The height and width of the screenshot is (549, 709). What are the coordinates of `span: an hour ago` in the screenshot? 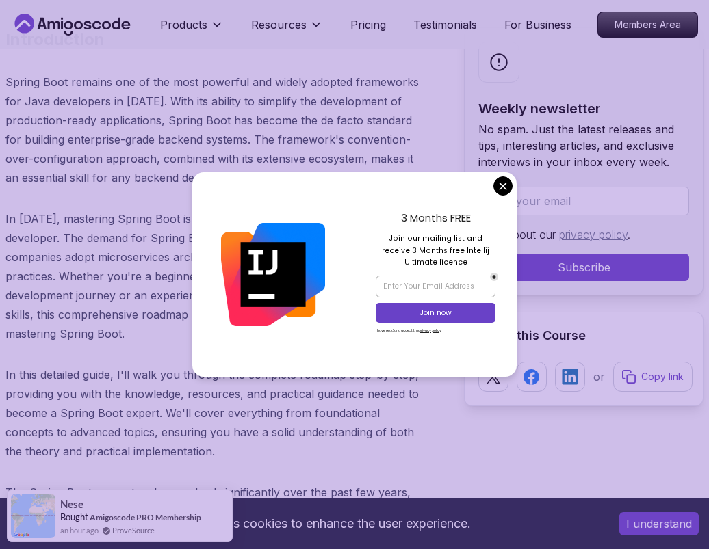 It's located at (79, 530).